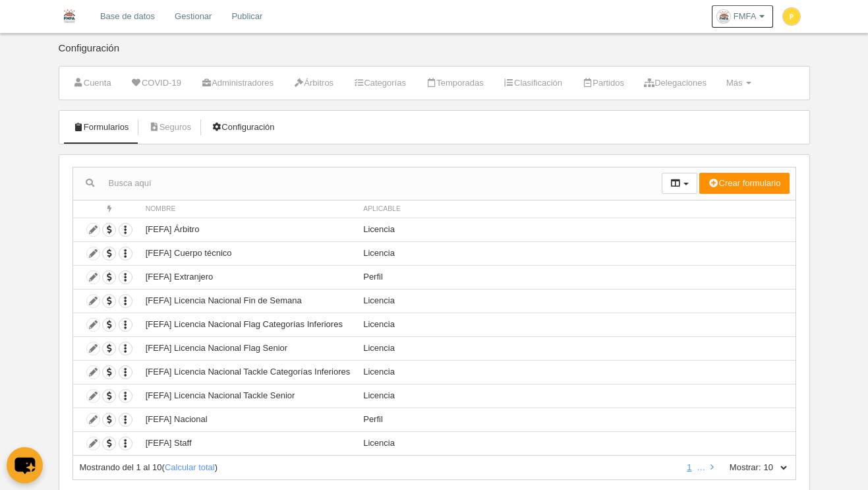  Describe the element at coordinates (93, 83) in the screenshot. I see `a: Cuenta` at that location.